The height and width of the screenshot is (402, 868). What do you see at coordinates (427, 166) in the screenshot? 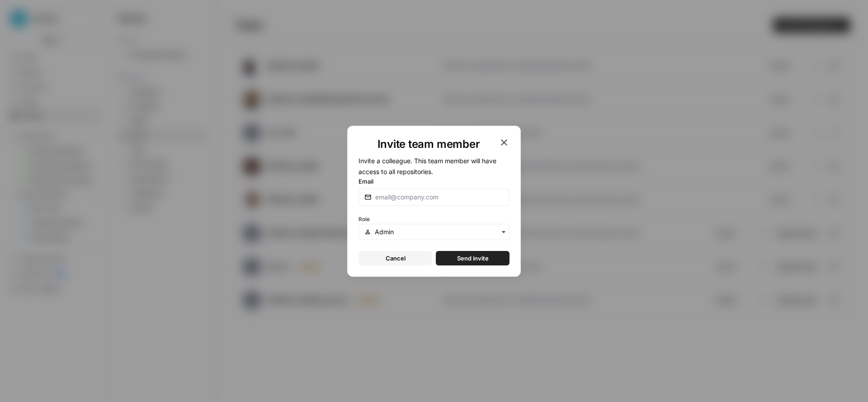
I see `span: Invite a colleague. This team member will have access to all repositories.` at bounding box center [427, 166].